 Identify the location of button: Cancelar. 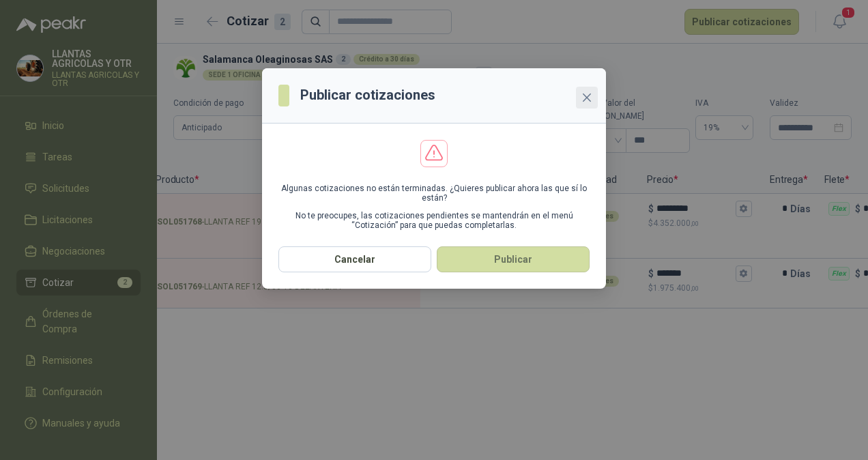
(355, 260).